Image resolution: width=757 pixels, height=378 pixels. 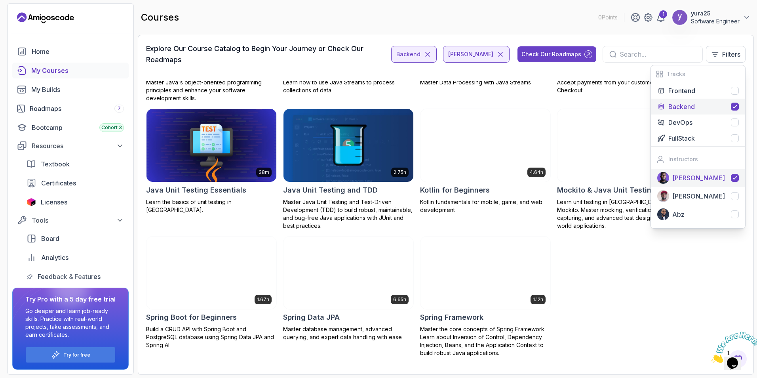 What do you see at coordinates (78, 70) in the screenshot?
I see `div: My Courses` at bounding box center [78, 70].